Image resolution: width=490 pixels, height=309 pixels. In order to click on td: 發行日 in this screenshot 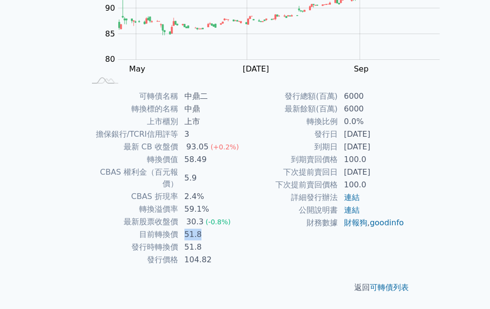, I will do `click(291, 134)`.